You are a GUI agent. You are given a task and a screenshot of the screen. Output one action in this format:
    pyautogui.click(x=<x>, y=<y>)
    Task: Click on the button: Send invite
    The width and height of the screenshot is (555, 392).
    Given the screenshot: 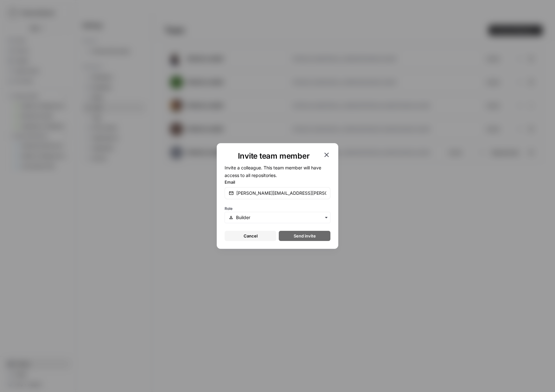 What is the action you would take?
    pyautogui.click(x=305, y=236)
    